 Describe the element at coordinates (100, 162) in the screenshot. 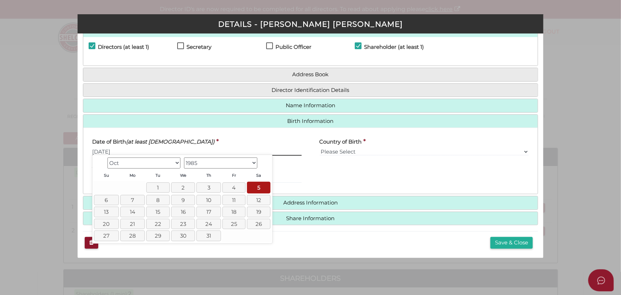

I see `a: Prev` at that location.